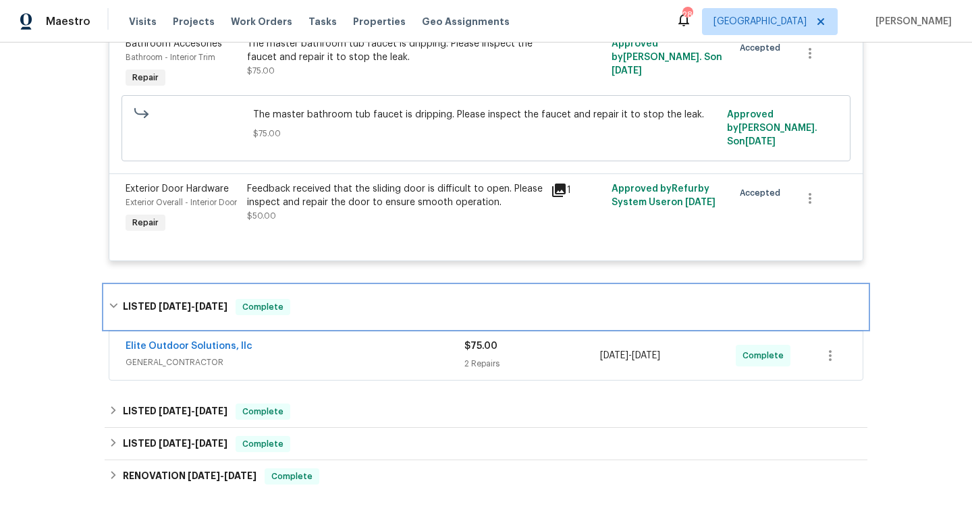 Image resolution: width=972 pixels, height=525 pixels. Describe the element at coordinates (395, 196) in the screenshot. I see `div: Feedback received that the sliding door is difficult to open. Please inspect and repair the door ...` at that location.